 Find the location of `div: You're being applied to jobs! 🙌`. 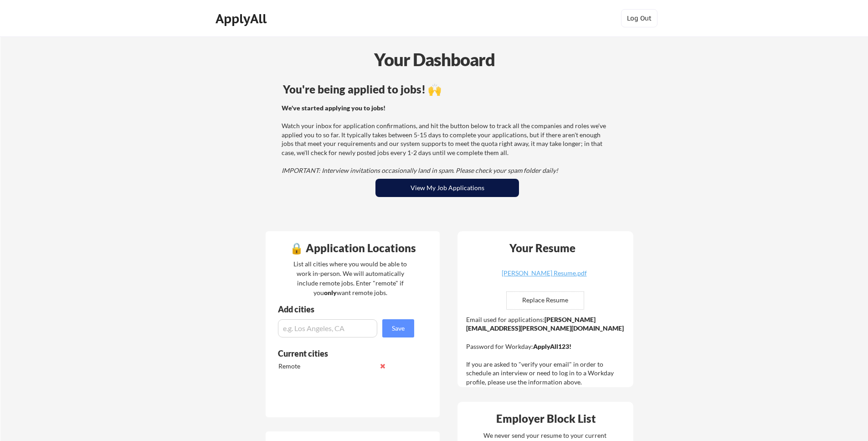

div: You're being applied to jobs! 🙌 is located at coordinates (447, 90).